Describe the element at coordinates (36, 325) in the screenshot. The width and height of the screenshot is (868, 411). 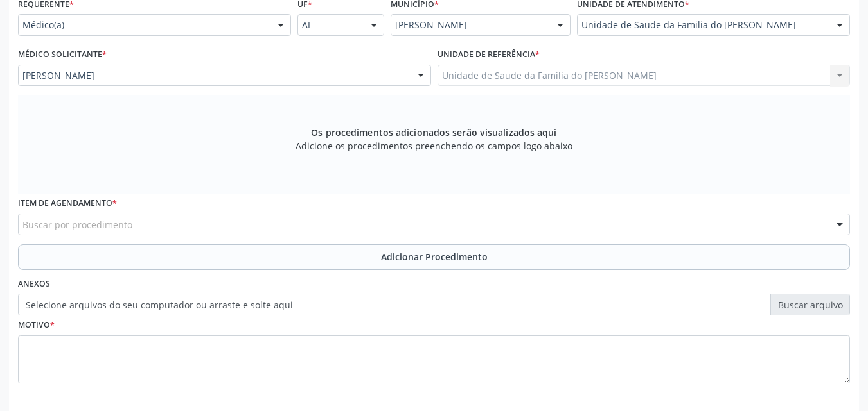
I see `label: Motivo` at that location.